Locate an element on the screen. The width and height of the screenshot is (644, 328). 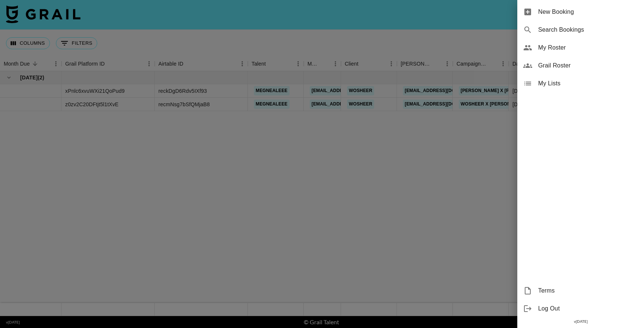
div: Grail Roster is located at coordinates (581, 66).